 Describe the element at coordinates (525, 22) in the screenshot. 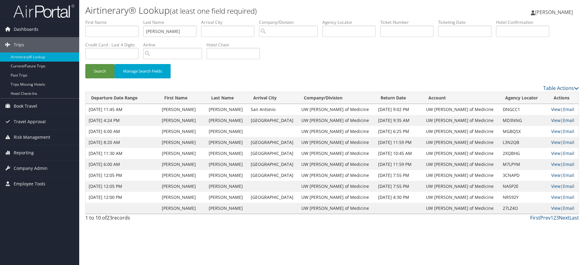

I see `label: Hotel Confirmation` at that location.